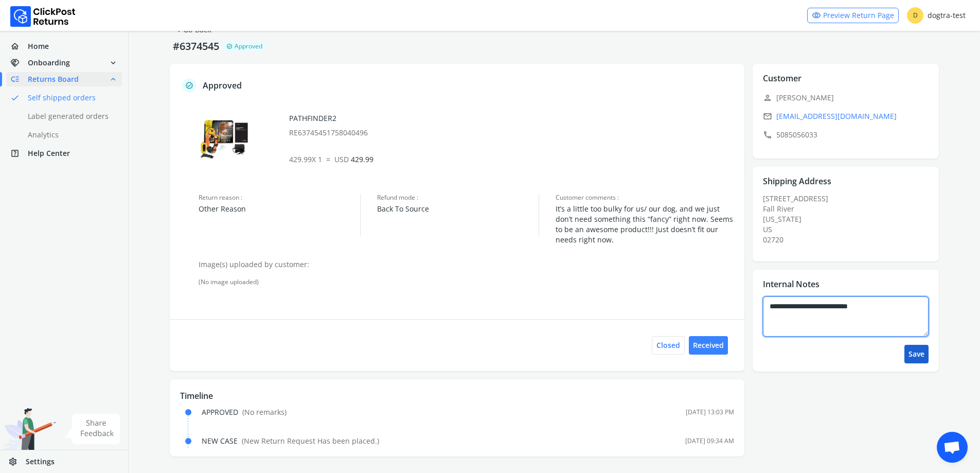  I want to click on span: handshake, so click(19, 62).